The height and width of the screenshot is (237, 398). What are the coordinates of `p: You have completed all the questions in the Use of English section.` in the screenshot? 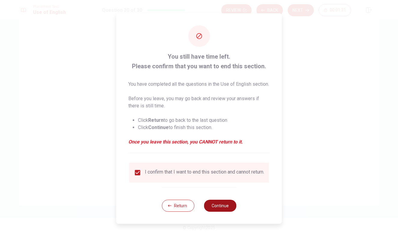 It's located at (199, 84).